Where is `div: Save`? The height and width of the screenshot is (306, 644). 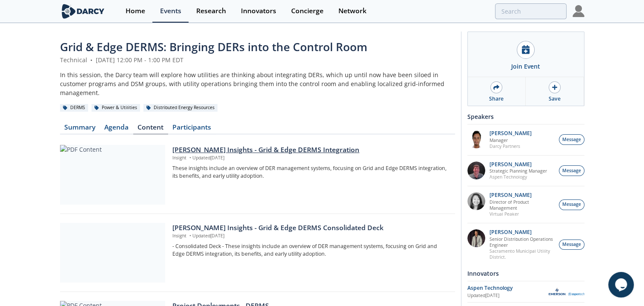 div: Save is located at coordinates (555, 99).